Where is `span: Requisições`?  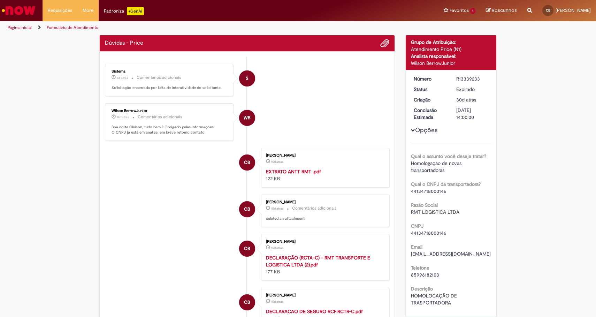 span: Requisições is located at coordinates (60, 10).